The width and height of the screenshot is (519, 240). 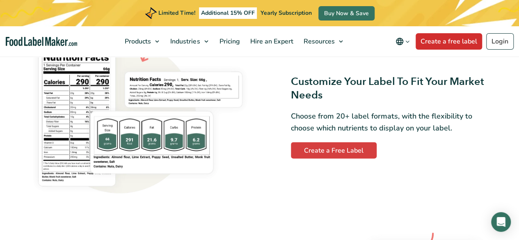 What do you see at coordinates (137, 41) in the screenshot?
I see `span: Products` at bounding box center [137, 41].